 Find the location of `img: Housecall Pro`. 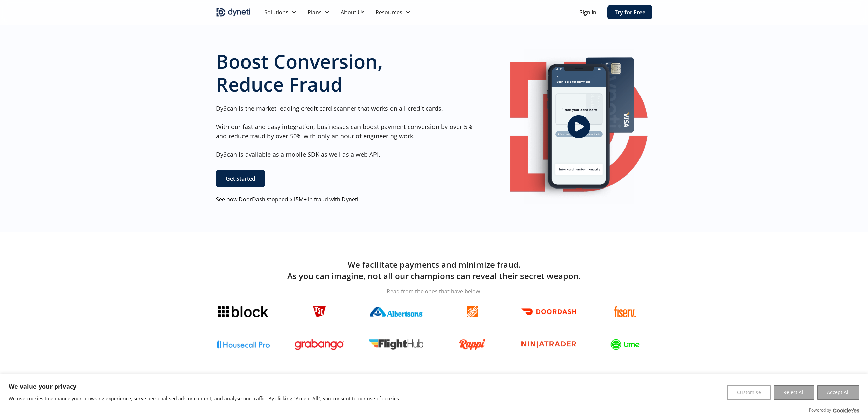

img: Housecall Pro is located at coordinates (243, 345).